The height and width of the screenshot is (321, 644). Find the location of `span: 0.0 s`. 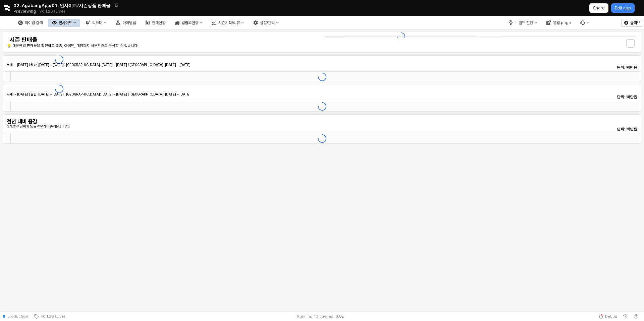

span: 0.0 s is located at coordinates (340, 316).